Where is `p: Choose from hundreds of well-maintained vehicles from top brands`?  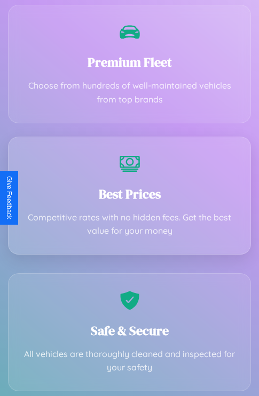
p: Choose from hundreds of well-maintained vehicles from top brands is located at coordinates (129, 92).